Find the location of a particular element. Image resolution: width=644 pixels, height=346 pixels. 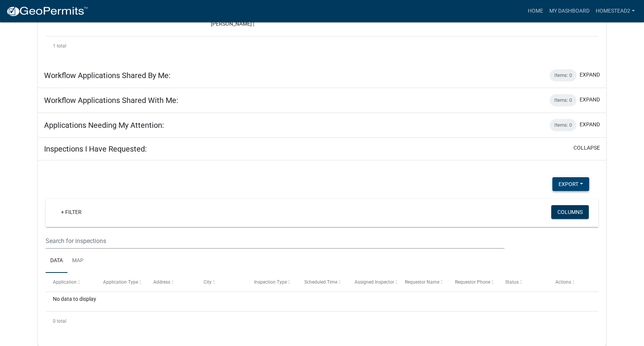

datatable-header-cell: Requestor Phone is located at coordinates (473, 282).